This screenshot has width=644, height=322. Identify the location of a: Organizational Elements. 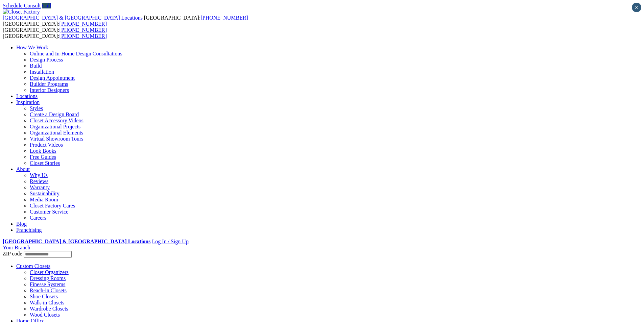
(57, 133).